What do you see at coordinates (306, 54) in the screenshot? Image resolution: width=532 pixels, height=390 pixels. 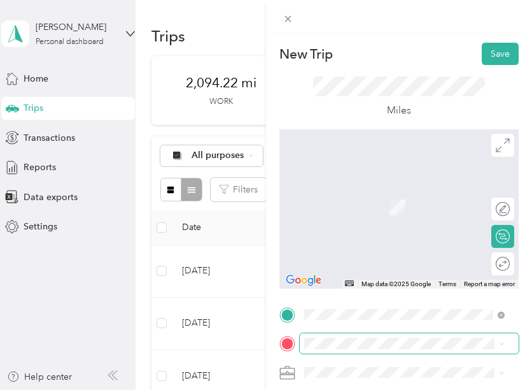 I see `p: New Trip` at bounding box center [306, 54].